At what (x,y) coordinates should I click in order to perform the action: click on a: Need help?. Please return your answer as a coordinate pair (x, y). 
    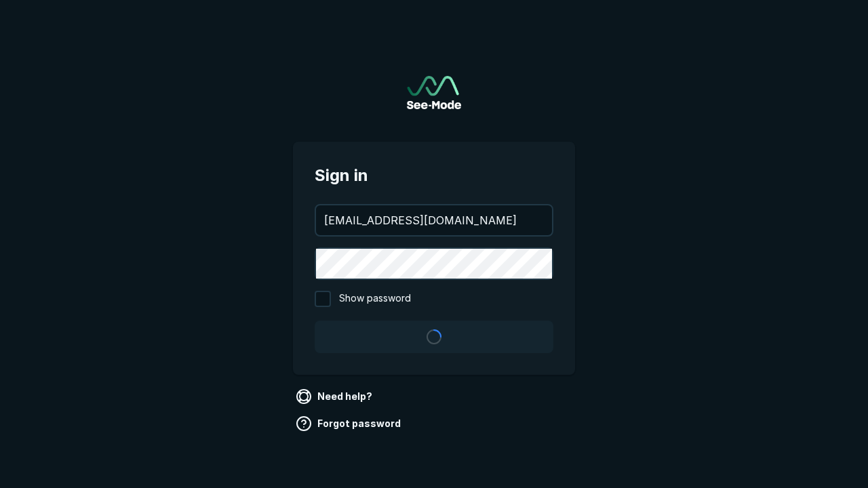
    Looking at the image, I should click on (335, 397).